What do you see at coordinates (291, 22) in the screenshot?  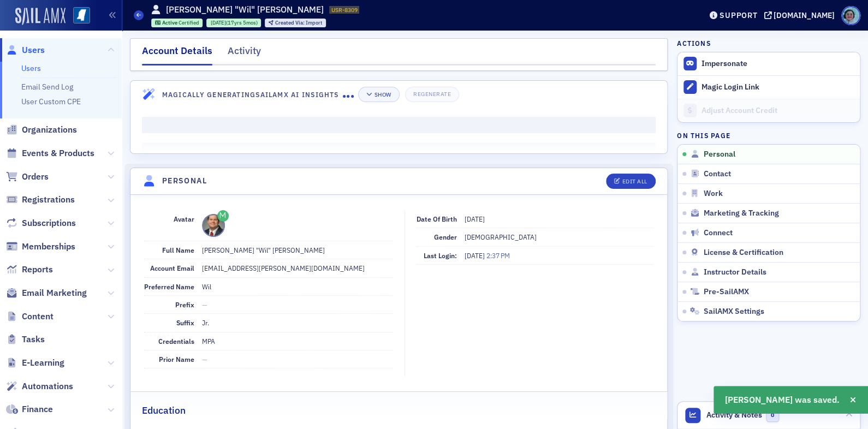 I see `span: Created Via :` at bounding box center [291, 22].